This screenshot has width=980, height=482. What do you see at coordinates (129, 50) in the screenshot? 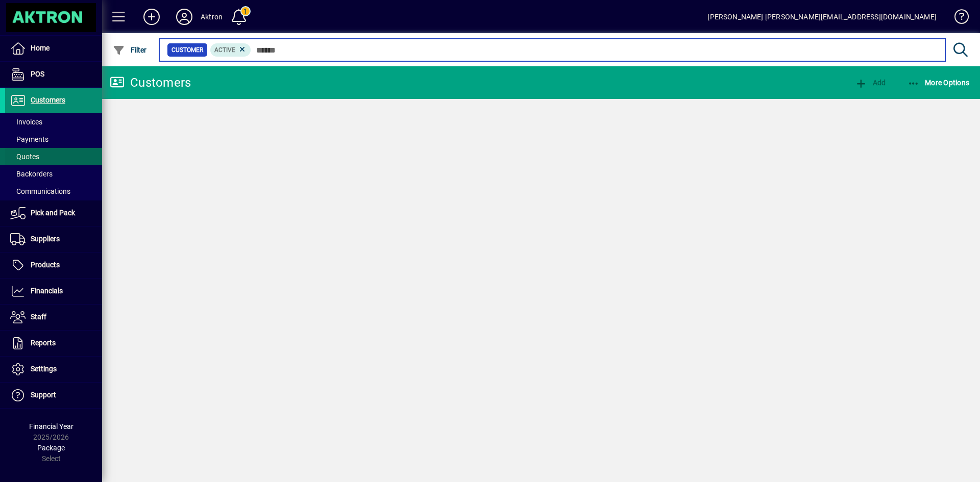
I see `span: Filter` at bounding box center [129, 50].